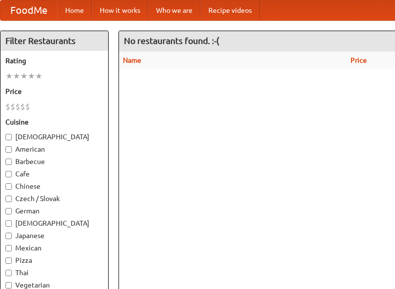 Image resolution: width=395 pixels, height=289 pixels. What do you see at coordinates (358, 60) in the screenshot?
I see `a: Price` at bounding box center [358, 60].